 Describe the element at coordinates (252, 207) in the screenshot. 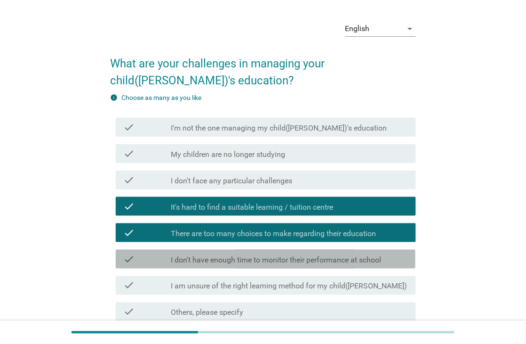

I see `label: It's hard to find a suitable learning / tuition centre` at that location.